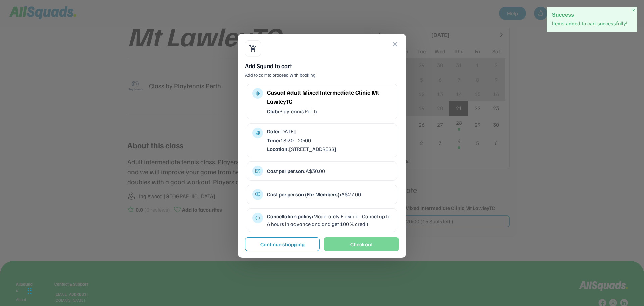 The width and height of the screenshot is (644, 306). Describe the element at coordinates (304, 194) in the screenshot. I see `strong: Cost per person (For Members):` at that location.